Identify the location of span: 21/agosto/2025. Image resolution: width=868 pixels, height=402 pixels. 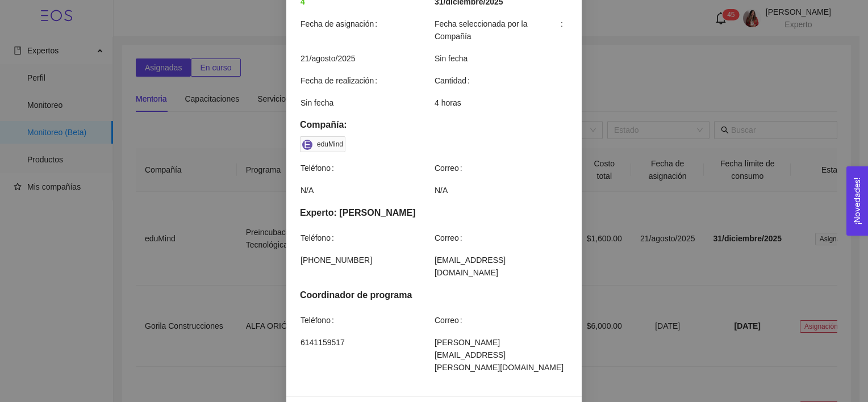
(367, 59).